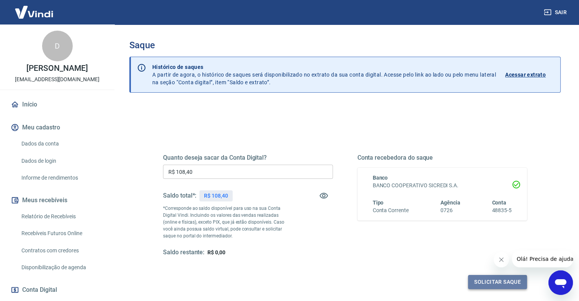 The height and width of the screenshot is (301, 579). What do you see at coordinates (62, 267) in the screenshot?
I see `a: Disponibilização de agenda` at bounding box center [62, 267].